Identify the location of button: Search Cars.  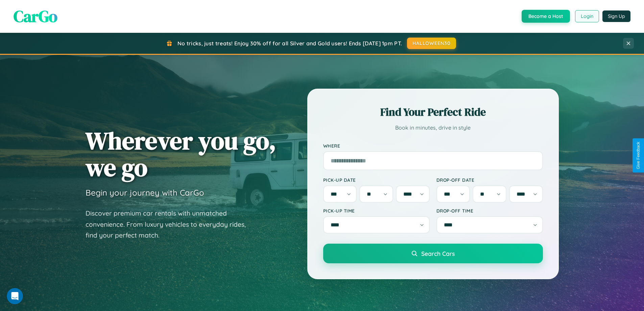
(433, 253).